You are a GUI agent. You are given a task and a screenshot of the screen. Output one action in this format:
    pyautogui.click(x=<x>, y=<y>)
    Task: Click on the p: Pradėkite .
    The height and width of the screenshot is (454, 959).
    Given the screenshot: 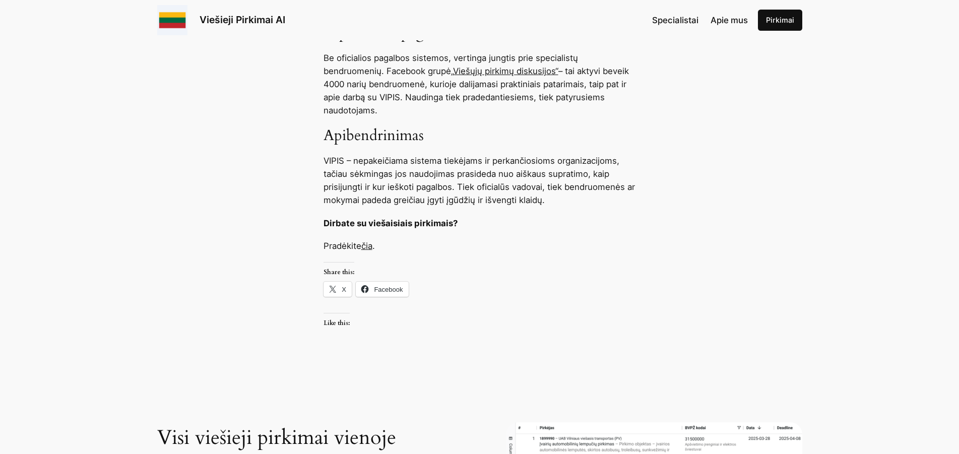 What is the action you would take?
    pyautogui.click(x=480, y=246)
    